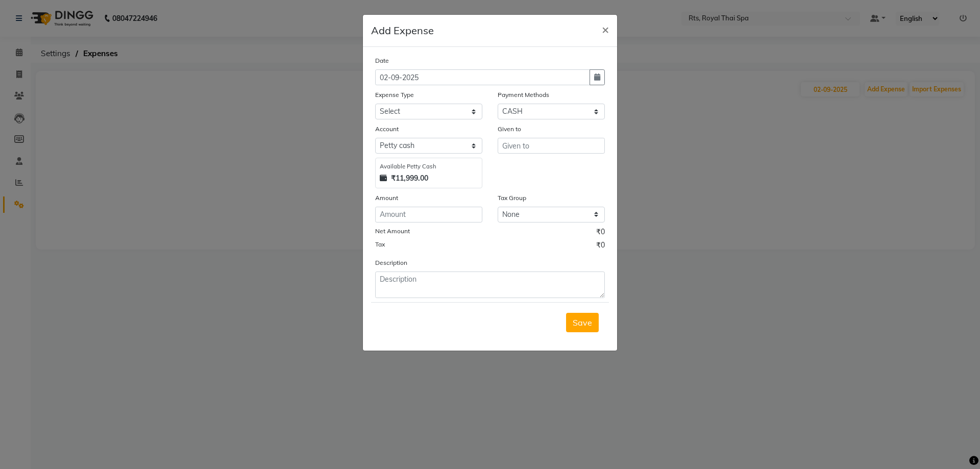 Image resolution: width=980 pixels, height=469 pixels. I want to click on button: Save, so click(583, 322).